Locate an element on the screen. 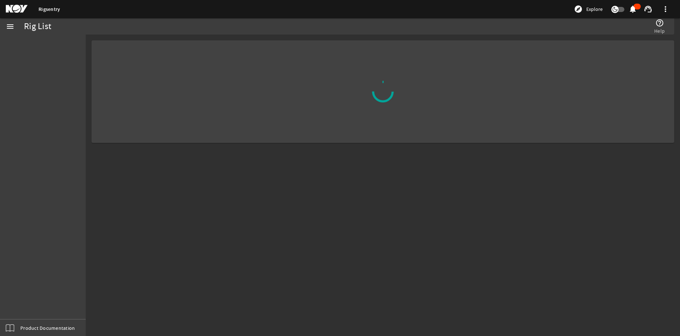 The width and height of the screenshot is (680, 336). span: Help is located at coordinates (659, 31).